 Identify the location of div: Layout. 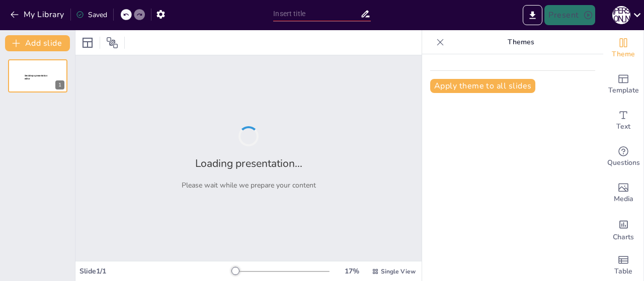
(87, 43).